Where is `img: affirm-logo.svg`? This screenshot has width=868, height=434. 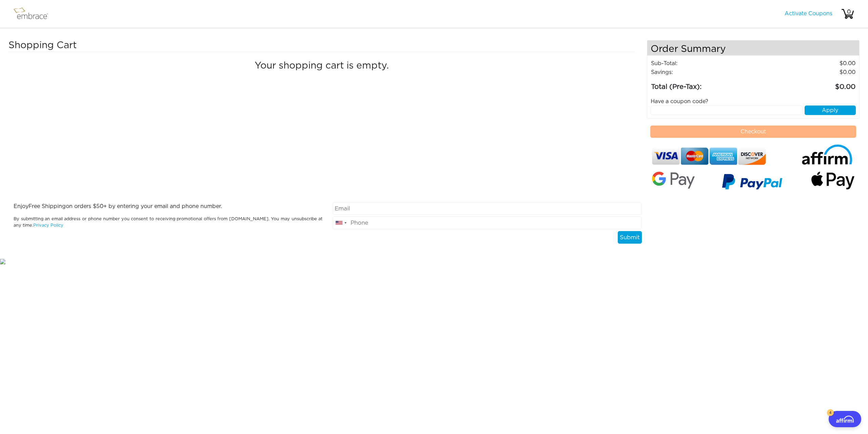
img: affirm-logo.svg is located at coordinates (827, 154).